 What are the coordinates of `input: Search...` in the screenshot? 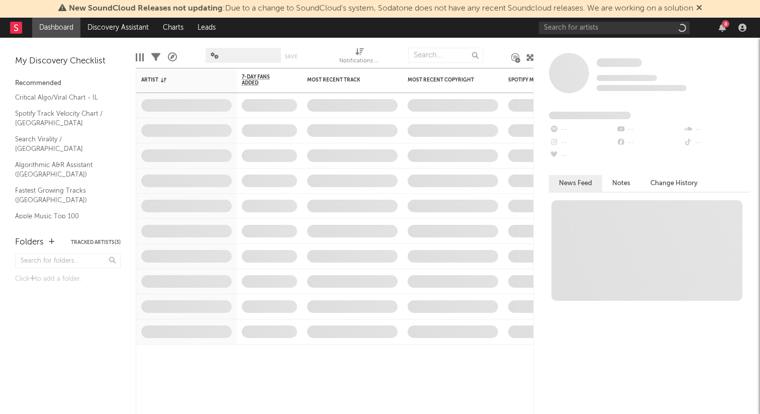 It's located at (446, 55).